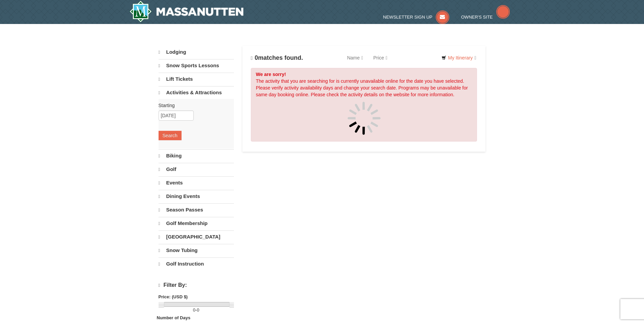 Image resolution: width=644 pixels, height=324 pixels. Describe the element at coordinates (196, 251) in the screenshot. I see `a: Snow Tubing` at that location.